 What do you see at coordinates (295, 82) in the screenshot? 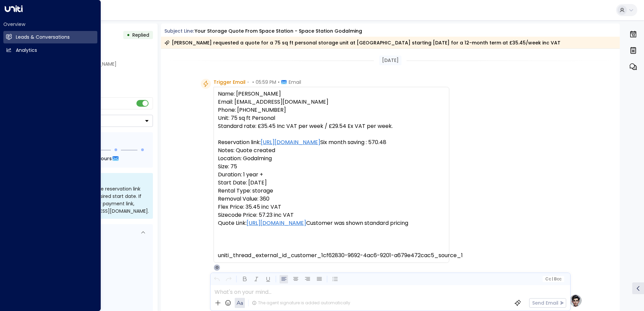
I see `span: Email` at bounding box center [295, 82].